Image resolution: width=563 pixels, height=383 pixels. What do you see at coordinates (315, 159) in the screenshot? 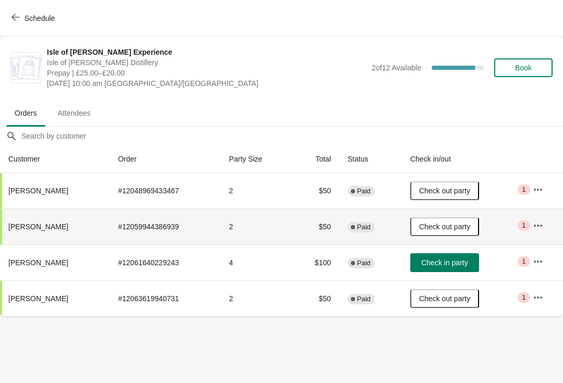
I see `th: Total` at bounding box center [315, 159].